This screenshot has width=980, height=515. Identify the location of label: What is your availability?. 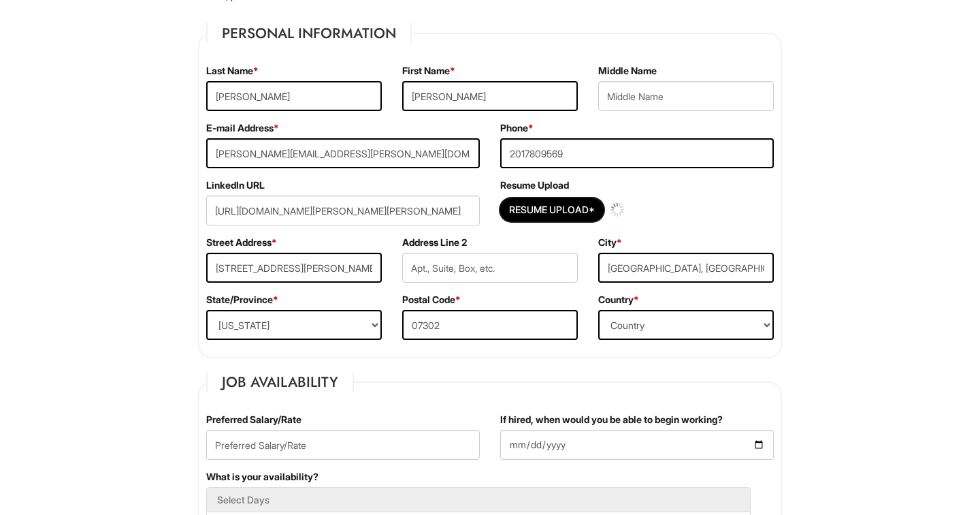
(262, 477).